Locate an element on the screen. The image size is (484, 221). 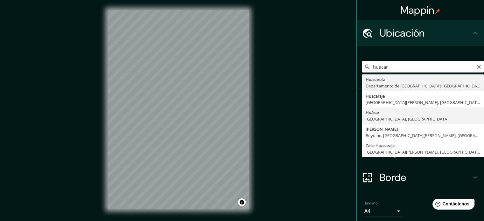
font: Ubicación is located at coordinates (402, 33).